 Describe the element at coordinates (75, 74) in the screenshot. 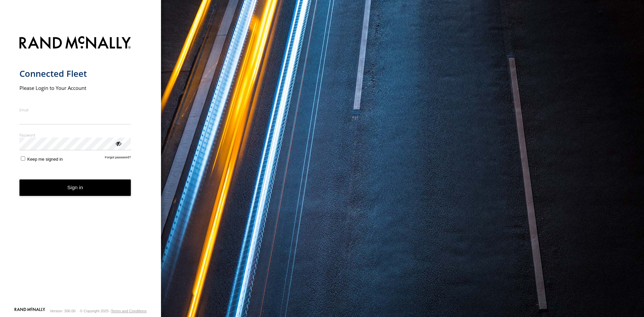

I see `h1: Connected Fleet` at that location.